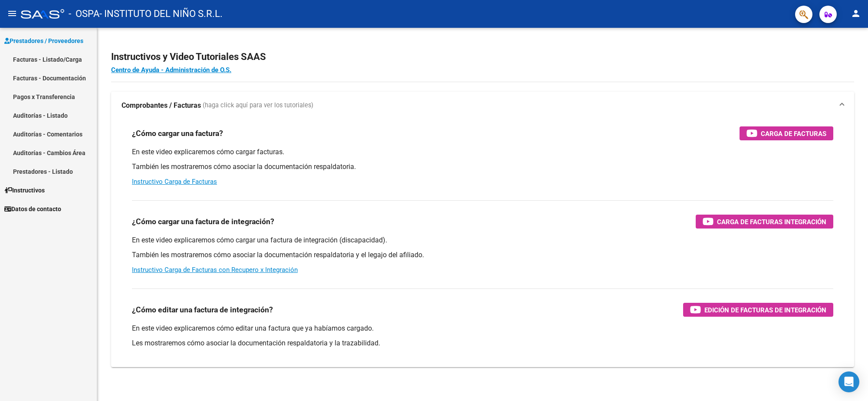  What do you see at coordinates (794, 133) in the screenshot?
I see `span: Carga de Facturas` at bounding box center [794, 133].